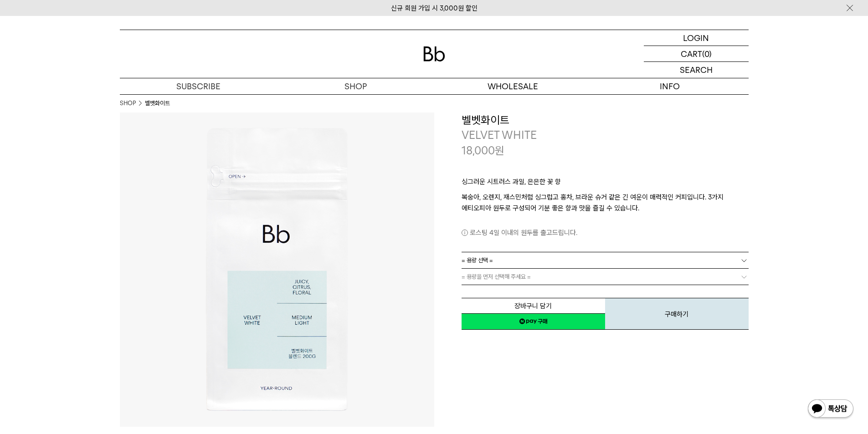  I want to click on p: 로스팅 4일 이내의 원두를 출고드립니다., so click(606, 233).